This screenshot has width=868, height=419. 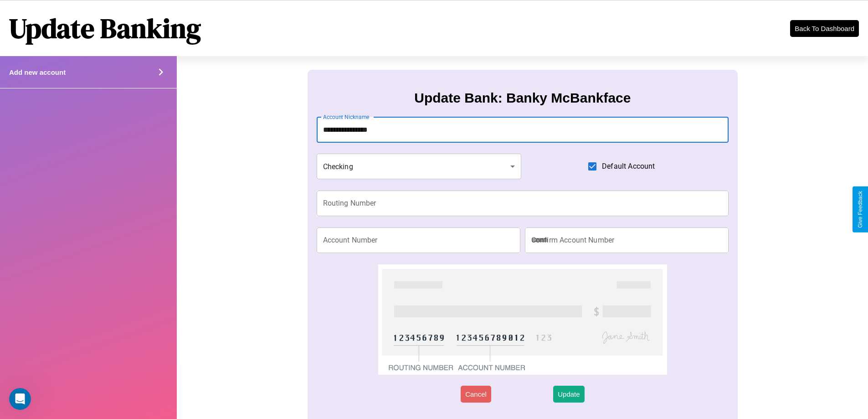 What do you see at coordinates (628, 166) in the screenshot?
I see `span: Default Account` at bounding box center [628, 166].